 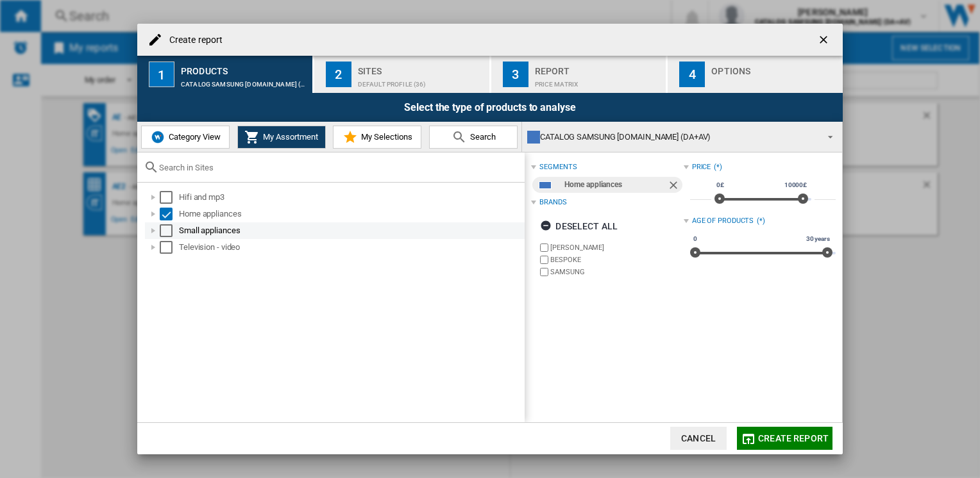 I want to click on img: wiser-icon-blue.png, so click(x=158, y=138).